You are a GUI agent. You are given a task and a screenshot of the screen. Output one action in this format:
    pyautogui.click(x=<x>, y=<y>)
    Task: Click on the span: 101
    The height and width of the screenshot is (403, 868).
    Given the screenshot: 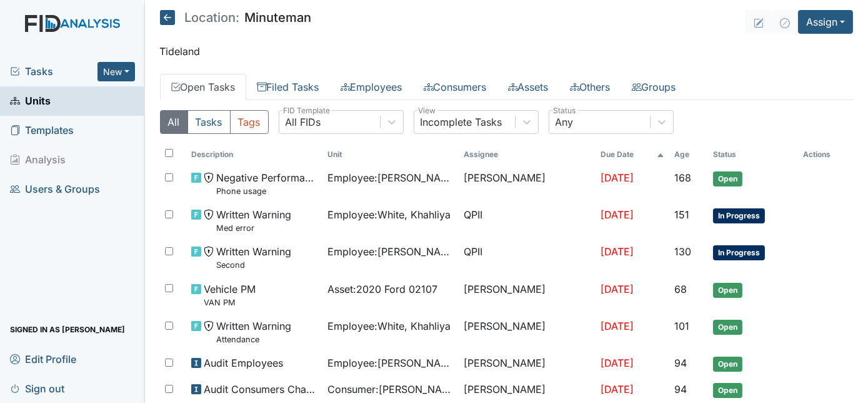 What is the action you would take?
    pyautogui.click(x=682, y=326)
    